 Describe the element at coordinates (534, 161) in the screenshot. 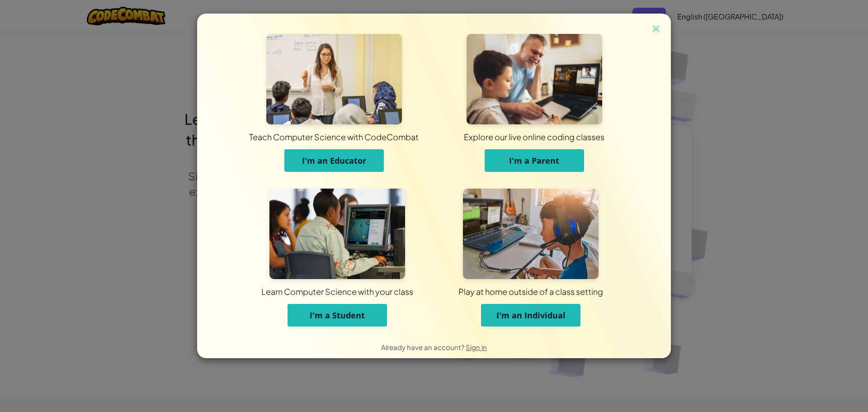

I see `span: I'm a Parent` at that location.